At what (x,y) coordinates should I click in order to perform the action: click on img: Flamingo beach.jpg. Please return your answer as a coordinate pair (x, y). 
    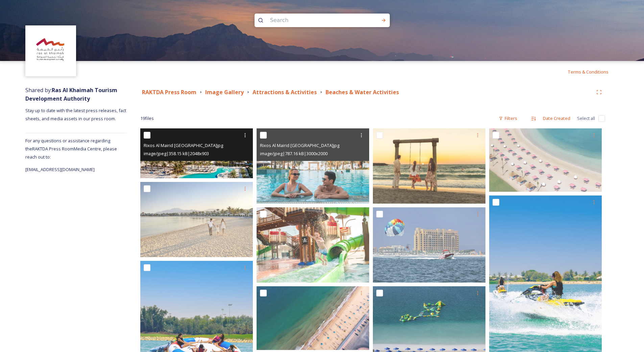
    Looking at the image, I should click on (313, 318).